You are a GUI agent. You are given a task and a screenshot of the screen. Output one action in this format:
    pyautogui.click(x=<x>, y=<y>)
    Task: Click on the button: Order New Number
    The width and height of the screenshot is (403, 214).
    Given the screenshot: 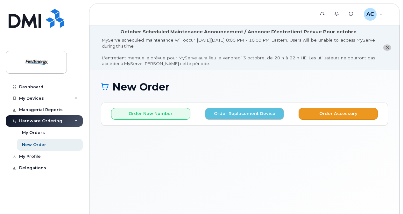 What is the action you would take?
    pyautogui.click(x=151, y=114)
    